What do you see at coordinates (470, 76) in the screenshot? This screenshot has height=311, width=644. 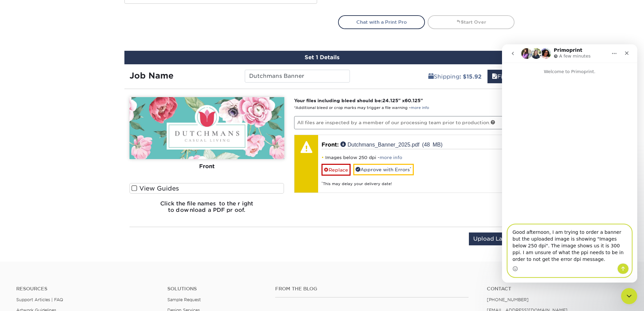 I see `b: : $15.92` at bounding box center [470, 76].